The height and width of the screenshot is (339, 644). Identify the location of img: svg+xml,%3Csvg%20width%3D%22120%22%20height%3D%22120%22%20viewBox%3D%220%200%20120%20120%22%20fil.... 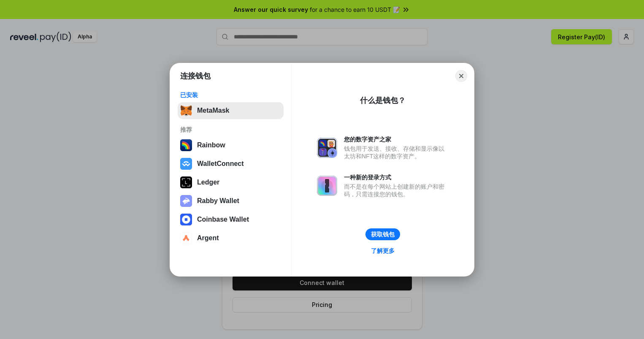
(186, 145).